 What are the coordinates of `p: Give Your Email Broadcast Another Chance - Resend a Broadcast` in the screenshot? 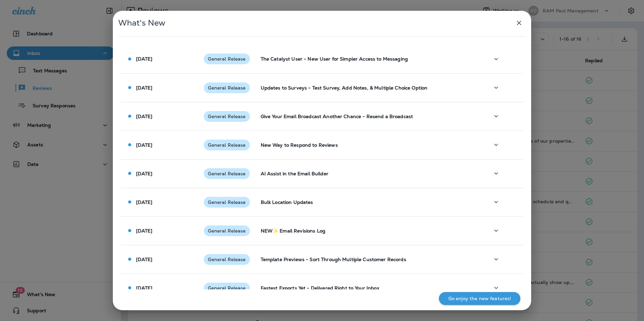 It's located at (370, 117).